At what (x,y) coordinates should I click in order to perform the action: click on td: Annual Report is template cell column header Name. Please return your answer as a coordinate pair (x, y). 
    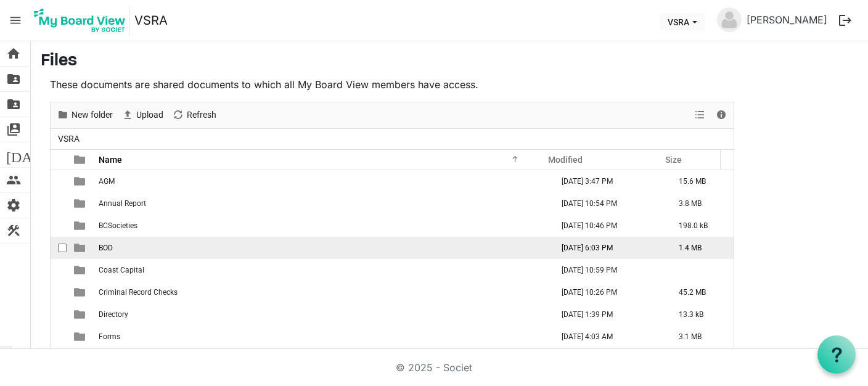
    Looking at the image, I should click on (322, 204).